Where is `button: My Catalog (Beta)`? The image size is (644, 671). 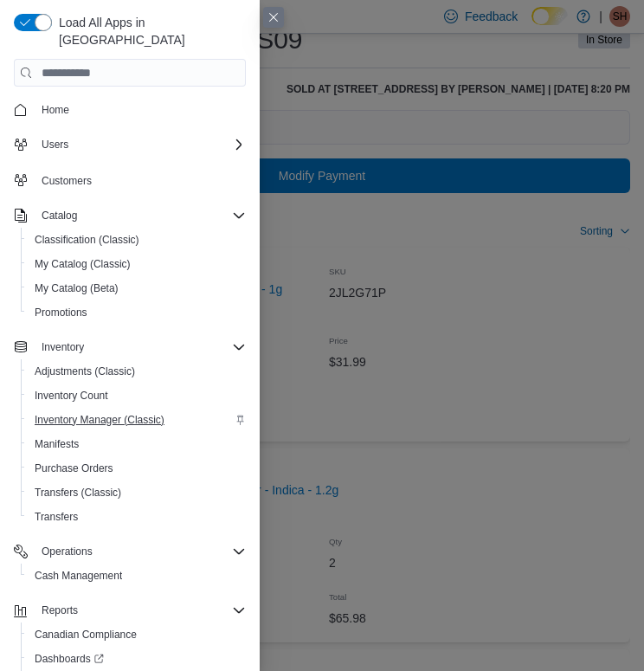 button: My Catalog (Beta) is located at coordinates (137, 288).